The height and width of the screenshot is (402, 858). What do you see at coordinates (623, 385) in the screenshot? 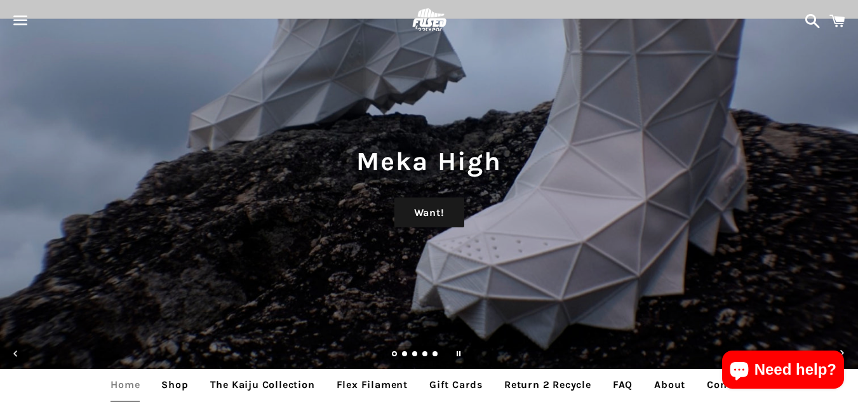
I see `a: FAQ` at bounding box center [623, 385].